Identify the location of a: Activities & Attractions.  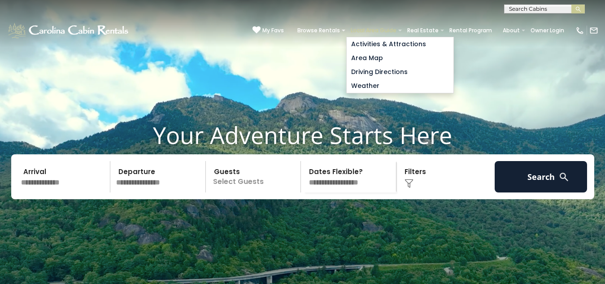
(400, 44).